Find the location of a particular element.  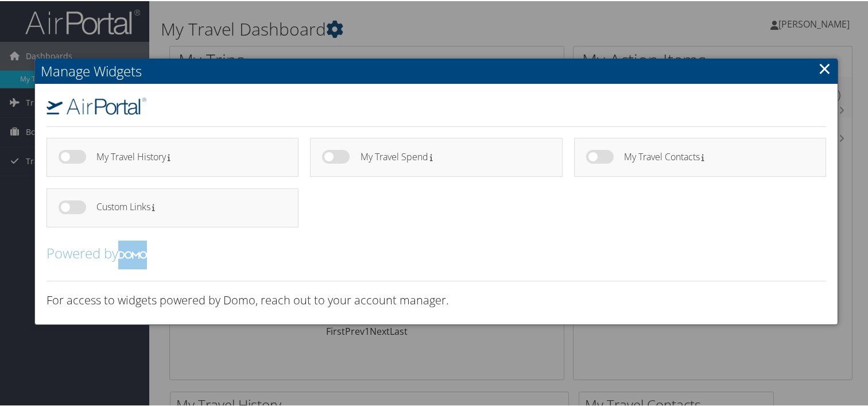

h2: Manage Widgets is located at coordinates (436, 70).